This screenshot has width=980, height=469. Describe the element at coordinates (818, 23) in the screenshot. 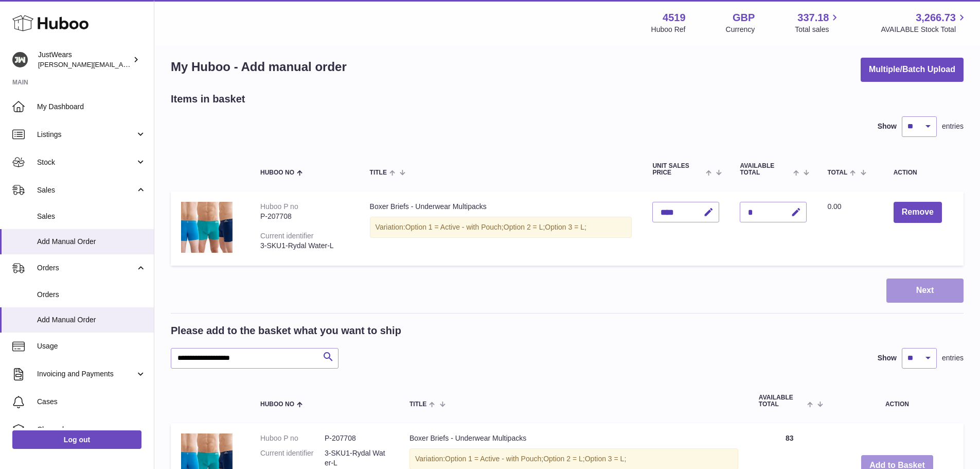

I see `a: 337.18 Total sales` at that location.